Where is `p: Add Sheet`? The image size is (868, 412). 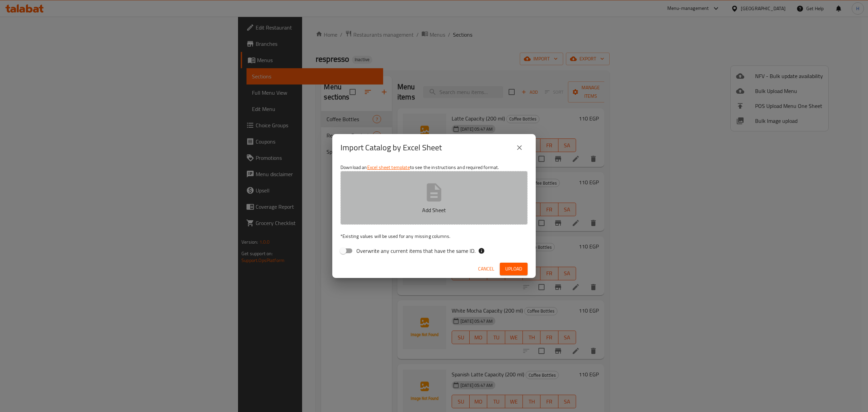 p: Add Sheet is located at coordinates (434, 209).